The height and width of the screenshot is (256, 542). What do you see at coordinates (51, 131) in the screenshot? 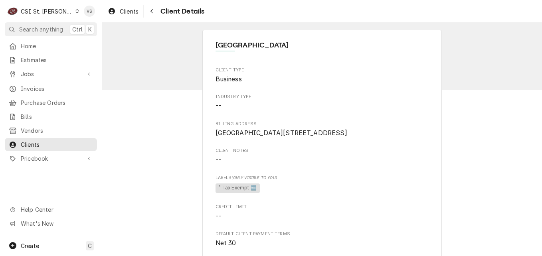
I see `a: Vendors` at bounding box center [51, 131].